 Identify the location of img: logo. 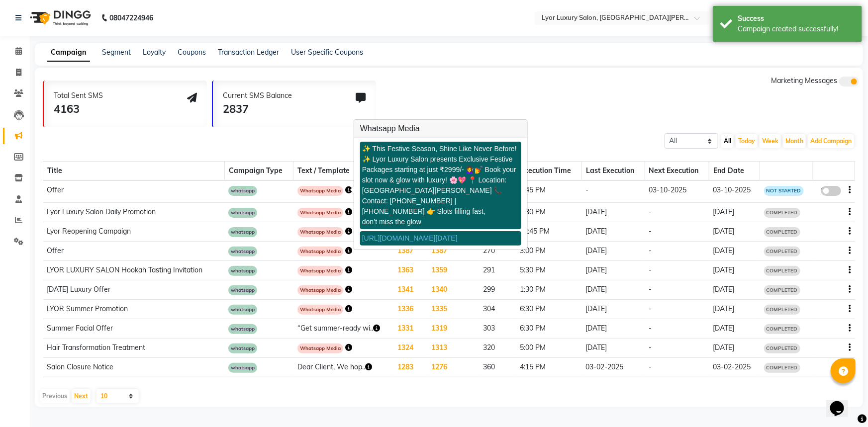
(59, 18).